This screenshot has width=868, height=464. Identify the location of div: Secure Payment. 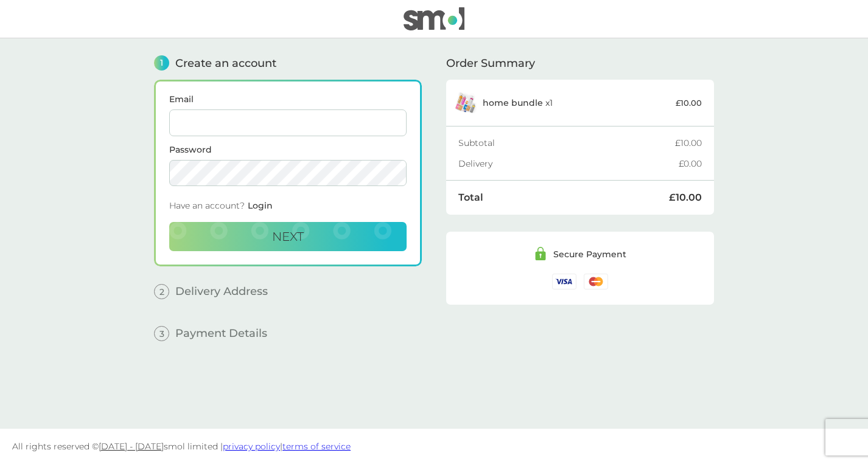
(590, 254).